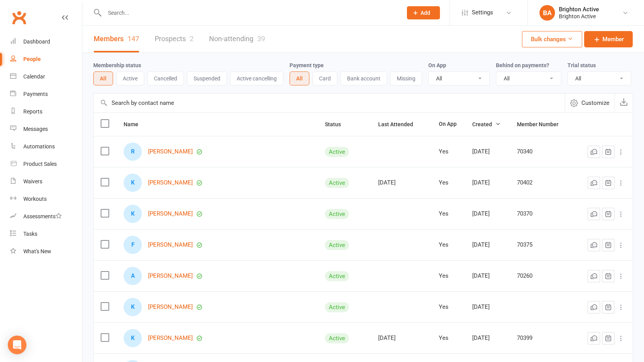 This screenshot has width=644, height=362. I want to click on div: People, so click(32, 59).